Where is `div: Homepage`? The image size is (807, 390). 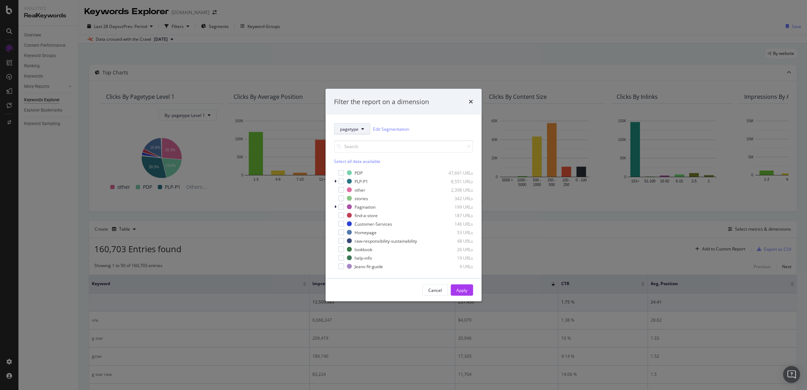
div: Homepage is located at coordinates (365, 232).